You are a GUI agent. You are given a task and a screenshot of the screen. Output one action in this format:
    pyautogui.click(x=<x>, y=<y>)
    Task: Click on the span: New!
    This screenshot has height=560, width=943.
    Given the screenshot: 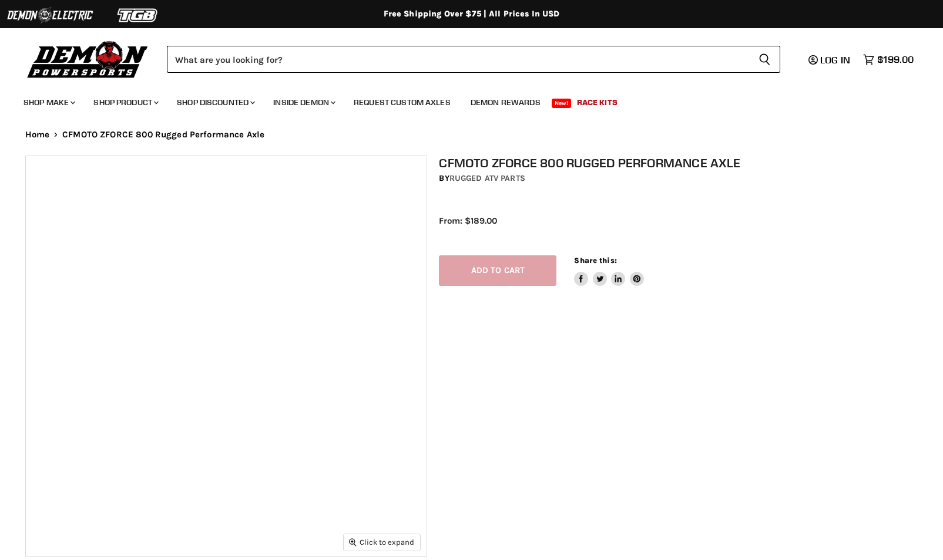 What is the action you would take?
    pyautogui.click(x=562, y=103)
    